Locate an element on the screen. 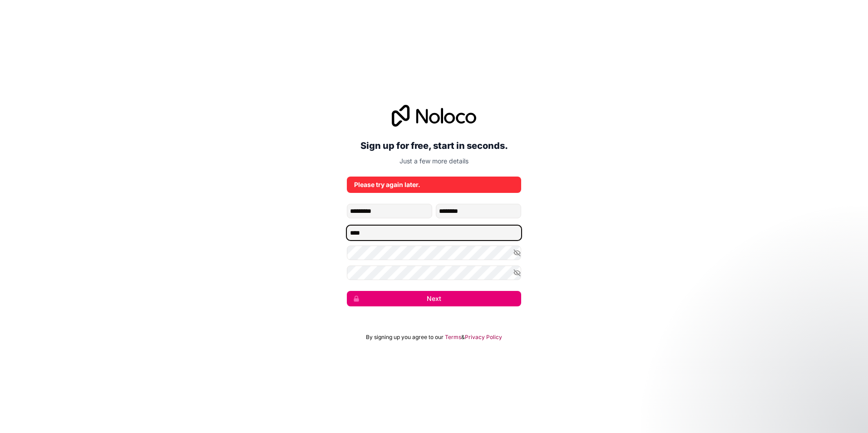 Image resolution: width=868 pixels, height=433 pixels. a: Terms is located at coordinates (453, 338).